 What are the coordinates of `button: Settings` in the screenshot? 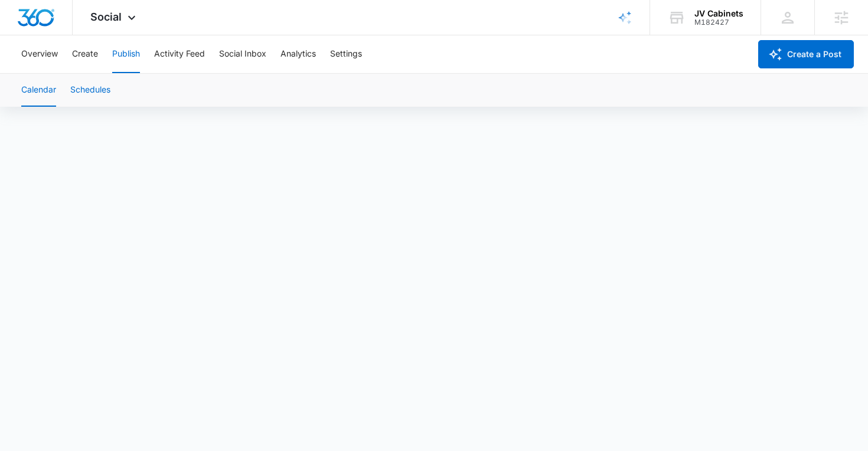 It's located at (346, 54).